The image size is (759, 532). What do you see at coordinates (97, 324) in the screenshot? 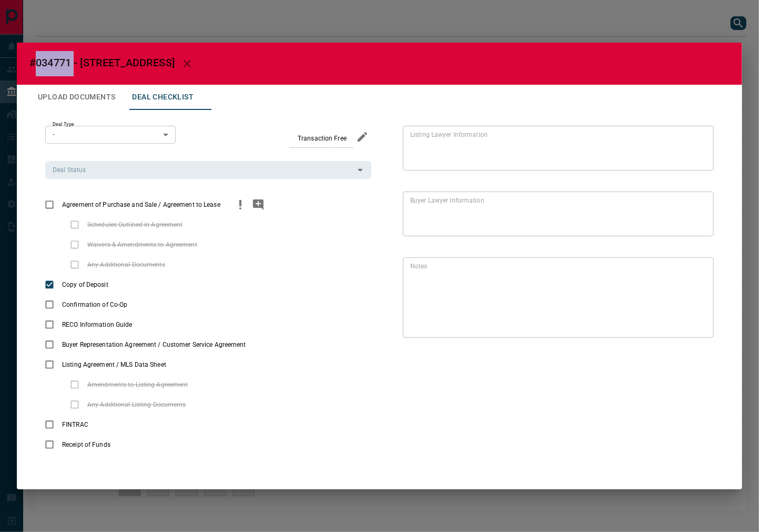
I see `span: RECO Information Guide` at bounding box center [97, 324].